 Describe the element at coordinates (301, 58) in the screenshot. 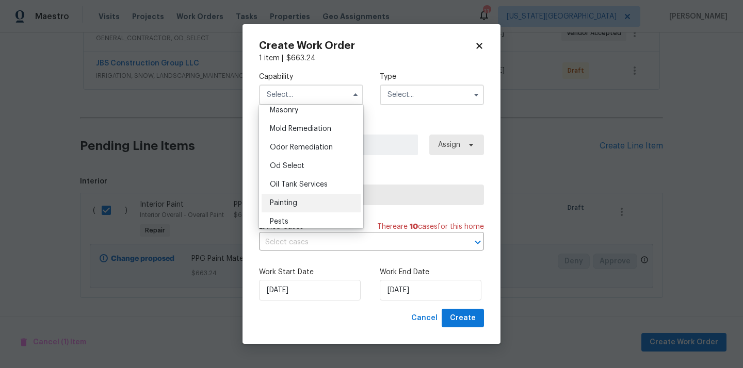

I see `span: $ 663.24` at that location.